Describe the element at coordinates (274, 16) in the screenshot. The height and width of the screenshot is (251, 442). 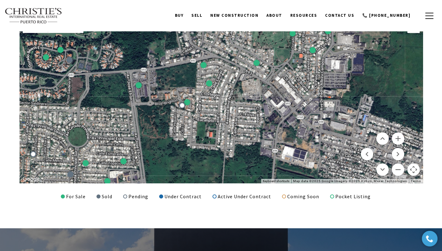
I see `a: About` at that location.